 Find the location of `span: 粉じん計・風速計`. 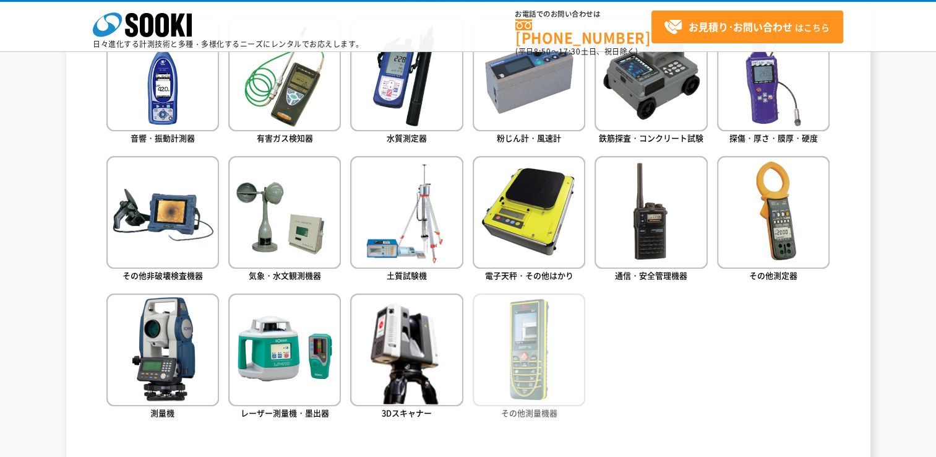

span: 粉じん計・風速計 is located at coordinates (529, 137).